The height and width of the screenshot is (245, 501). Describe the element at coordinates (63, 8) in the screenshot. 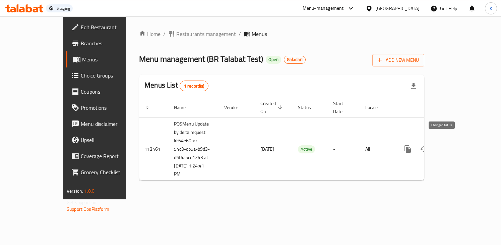

I see `div: Staging` at that location.